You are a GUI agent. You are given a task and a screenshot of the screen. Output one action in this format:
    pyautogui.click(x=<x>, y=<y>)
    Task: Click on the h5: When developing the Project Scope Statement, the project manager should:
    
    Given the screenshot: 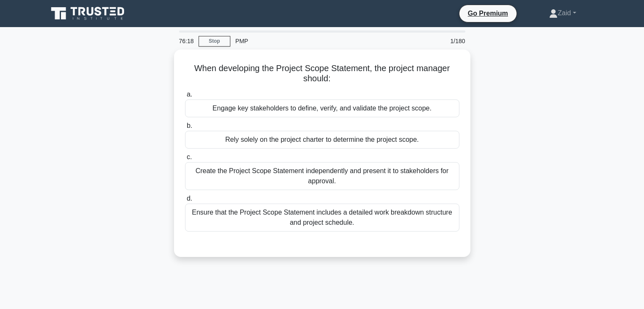 What is the action you would take?
    pyautogui.click(x=322, y=74)
    